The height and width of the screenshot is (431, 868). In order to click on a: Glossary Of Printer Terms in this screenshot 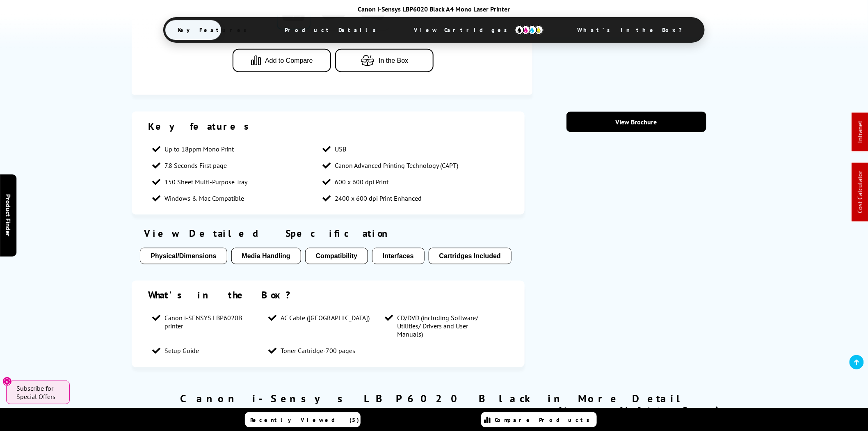, I will do `click(639, 410)`.